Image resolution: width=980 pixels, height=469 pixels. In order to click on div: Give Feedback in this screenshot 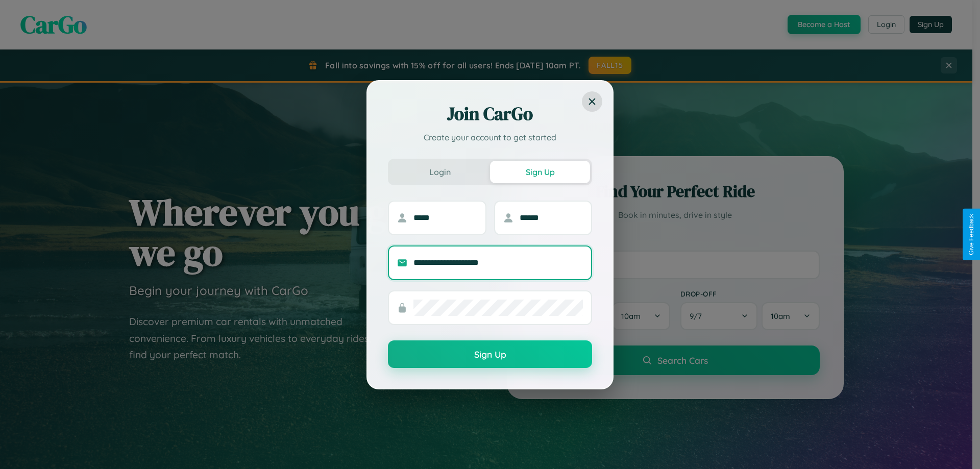, I will do `click(972, 234)`.